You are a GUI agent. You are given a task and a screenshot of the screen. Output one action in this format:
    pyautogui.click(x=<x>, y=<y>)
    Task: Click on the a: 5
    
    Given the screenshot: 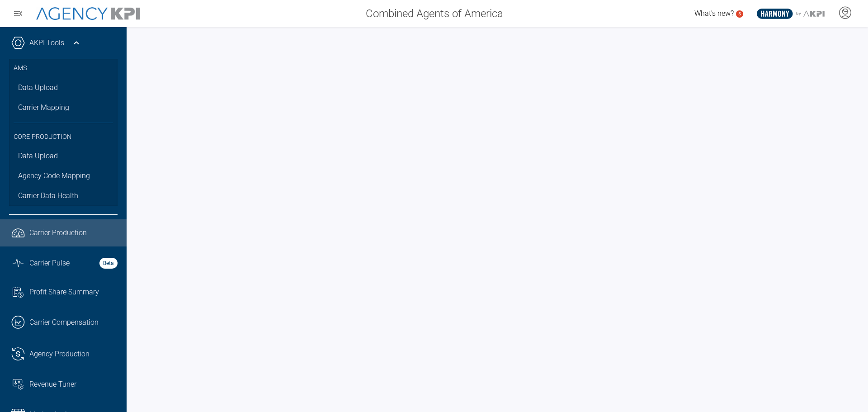 What is the action you would take?
    pyautogui.click(x=740, y=14)
    